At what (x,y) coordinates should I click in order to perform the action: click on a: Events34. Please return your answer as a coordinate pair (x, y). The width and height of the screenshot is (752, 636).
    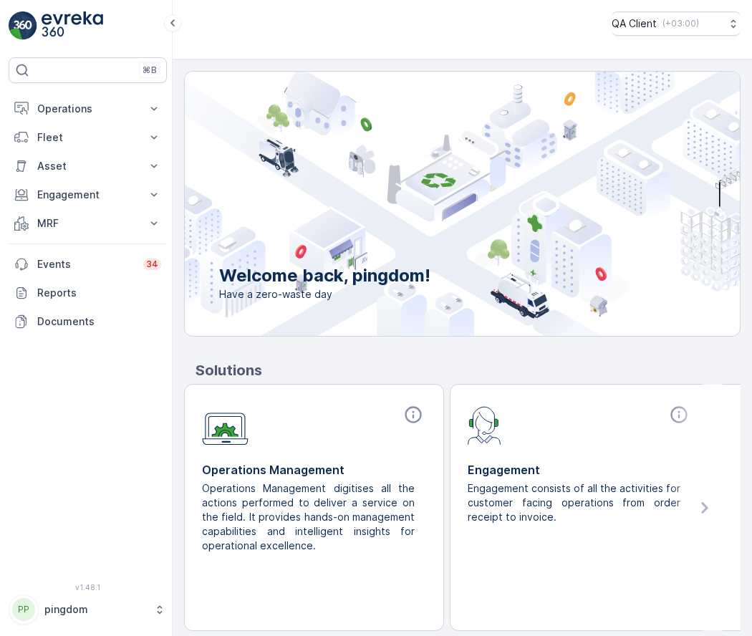
    Looking at the image, I should click on (87, 264).